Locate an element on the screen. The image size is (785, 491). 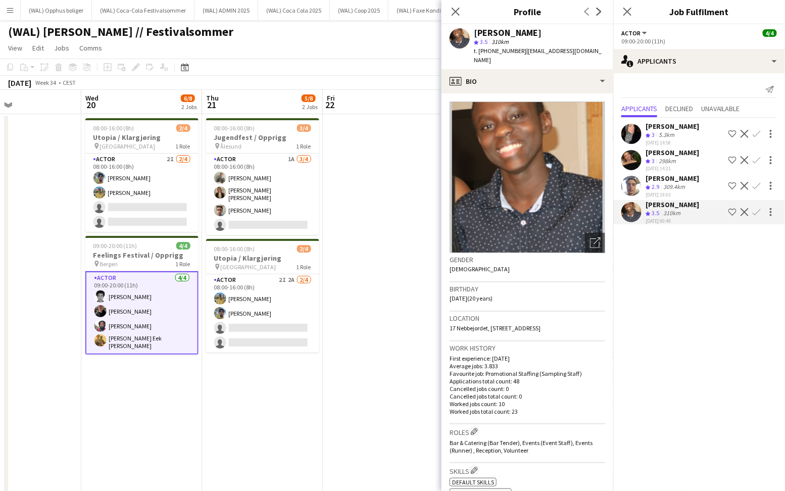
button: (WAL) Opphus boliger is located at coordinates (56, 10).